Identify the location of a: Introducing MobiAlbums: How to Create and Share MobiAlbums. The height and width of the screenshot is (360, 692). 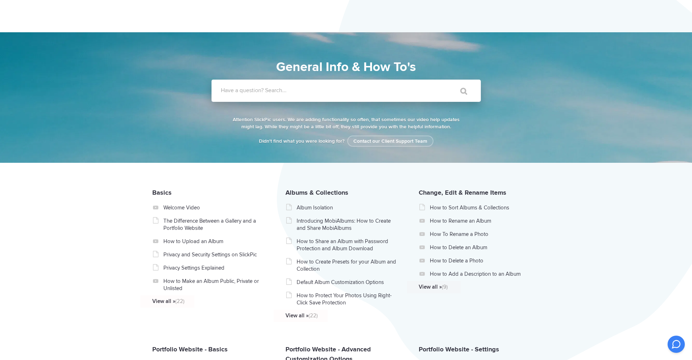
(347, 225).